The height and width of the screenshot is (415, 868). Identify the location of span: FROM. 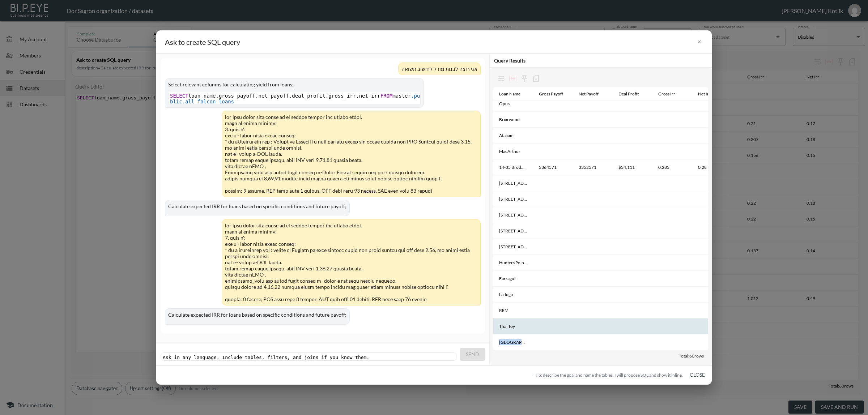
(387, 96).